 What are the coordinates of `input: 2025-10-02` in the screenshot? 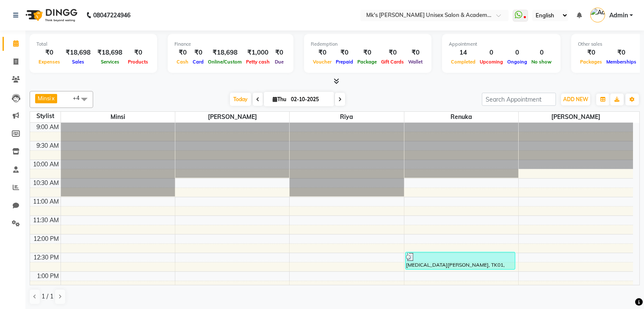 It's located at (310, 100).